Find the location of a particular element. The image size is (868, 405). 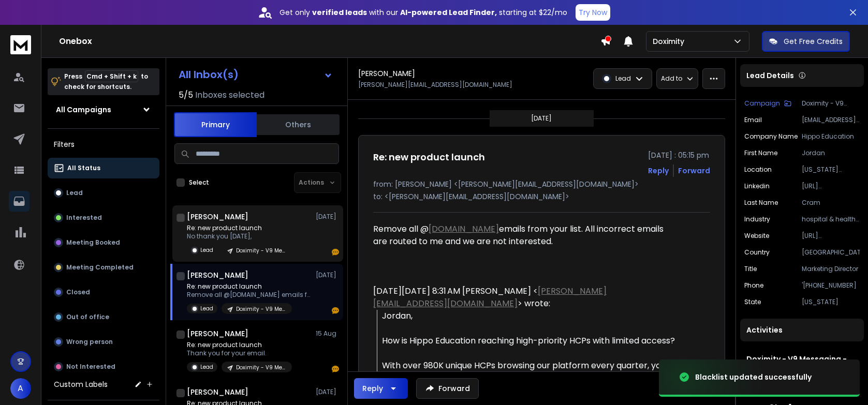

p: Email is located at coordinates (753, 120).